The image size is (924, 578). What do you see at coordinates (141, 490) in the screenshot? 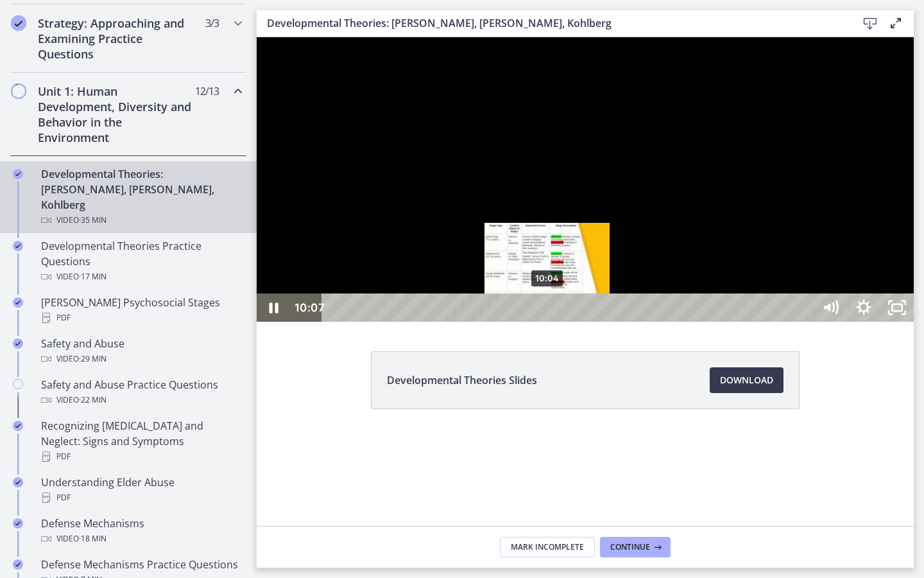
I see `div: Understanding Elder Abuse` at bounding box center [141, 490].